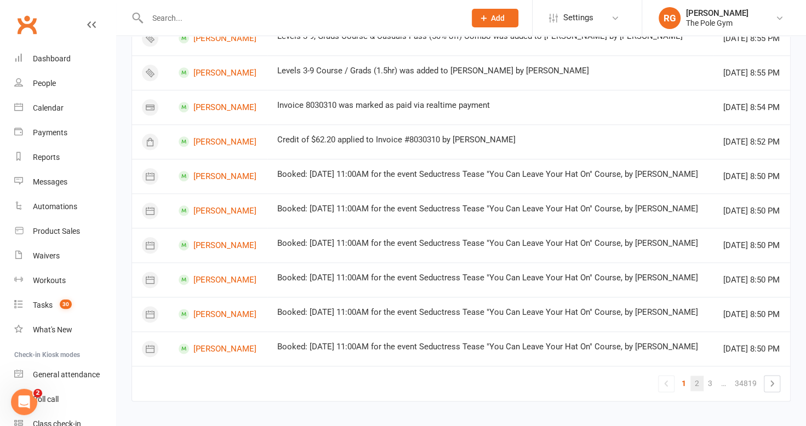 Image resolution: width=806 pixels, height=426 pixels. Describe the element at coordinates (27, 25) in the screenshot. I see `a: Clubworx` at that location.